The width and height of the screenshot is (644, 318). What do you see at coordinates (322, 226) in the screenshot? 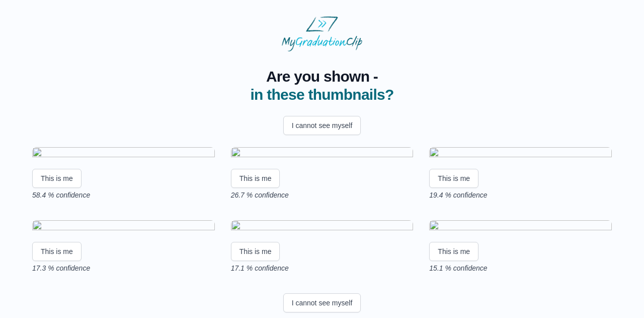
I see `img: a6bc0866f14a56d53ca7cce2fa383717f9e829ee.gif` at bounding box center [322, 226].